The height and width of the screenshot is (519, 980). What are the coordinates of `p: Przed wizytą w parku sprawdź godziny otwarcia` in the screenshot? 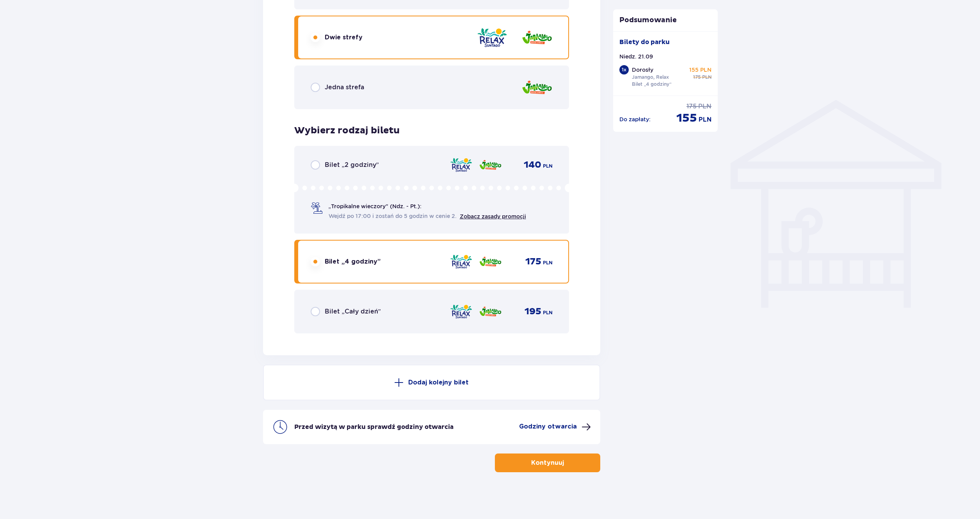 It's located at (374, 427).